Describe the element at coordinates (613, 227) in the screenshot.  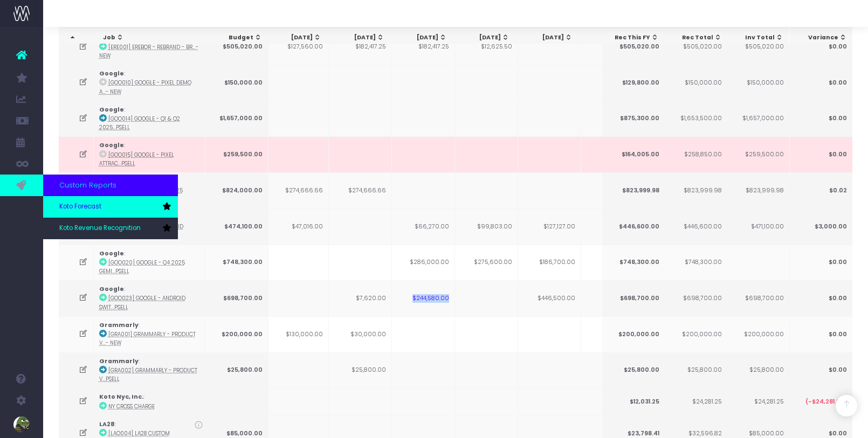
I see `td: $33,500.00` at that location.